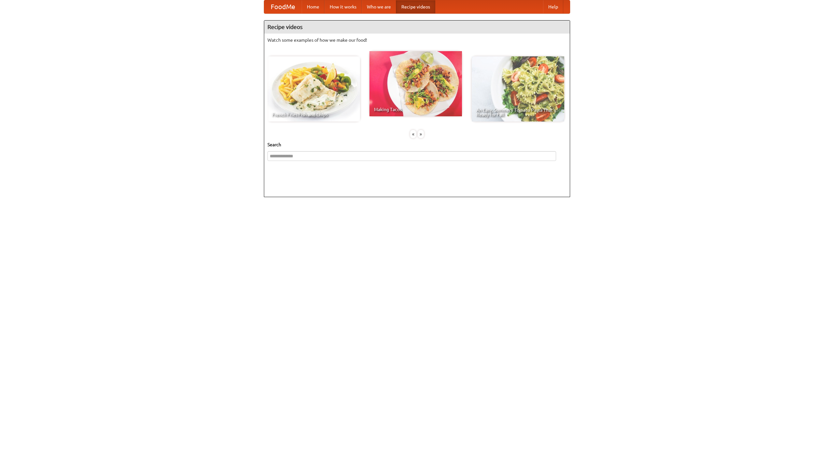  What do you see at coordinates (518, 112) in the screenshot?
I see `span: An Easy, Summery Tomato Pasta That's Ready for Fall` at bounding box center [518, 112].